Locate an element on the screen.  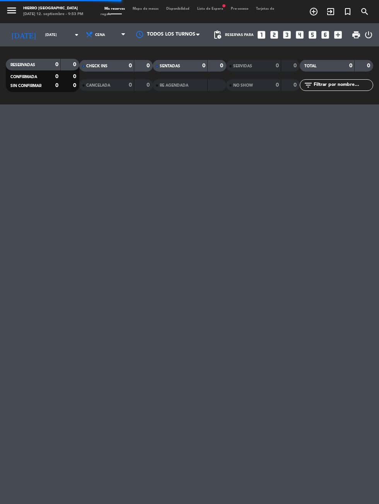
i: looks_3 is located at coordinates (287, 35).